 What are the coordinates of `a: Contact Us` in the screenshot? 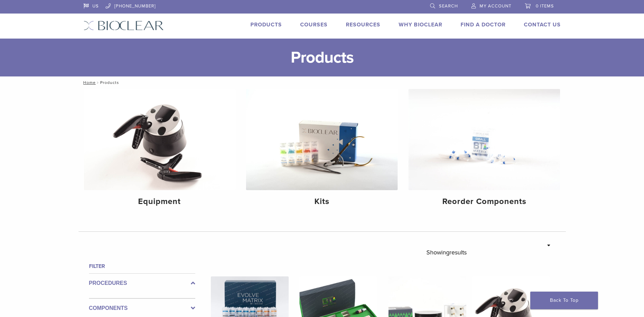 It's located at (542, 25).